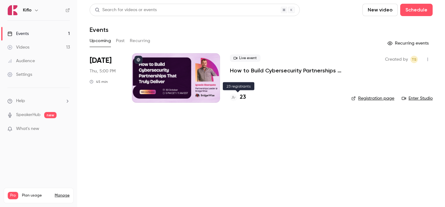 This screenshot has width=445, height=207. What do you see at coordinates (18, 47) in the screenshot?
I see `div: Videos` at bounding box center [18, 47].